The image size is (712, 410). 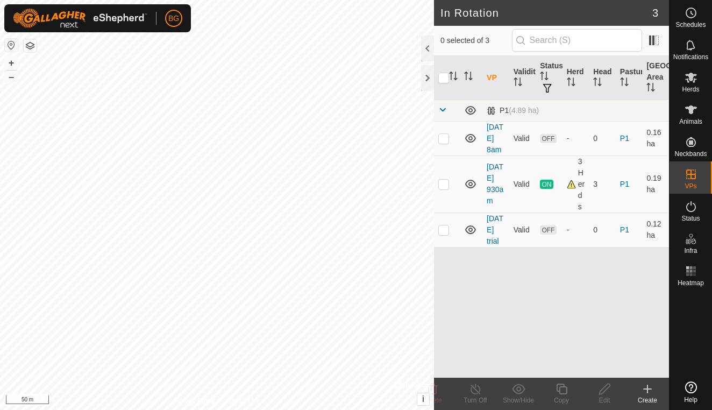 I want to click on span: Infra, so click(x=691, y=251).